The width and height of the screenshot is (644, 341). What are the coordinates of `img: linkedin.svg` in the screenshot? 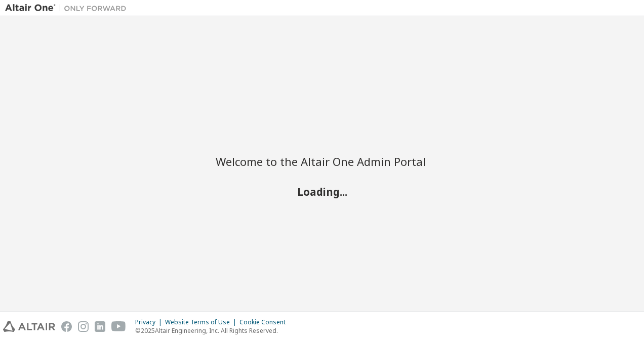 It's located at (100, 326).